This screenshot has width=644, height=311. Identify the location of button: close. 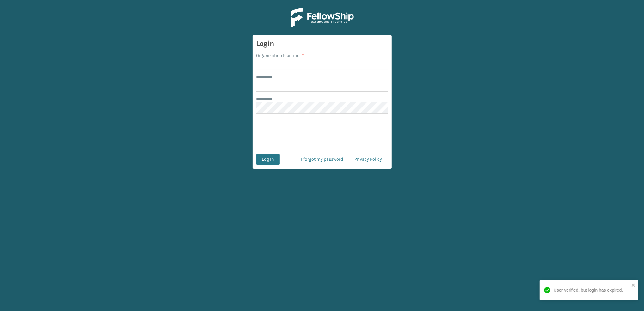
(633, 285).